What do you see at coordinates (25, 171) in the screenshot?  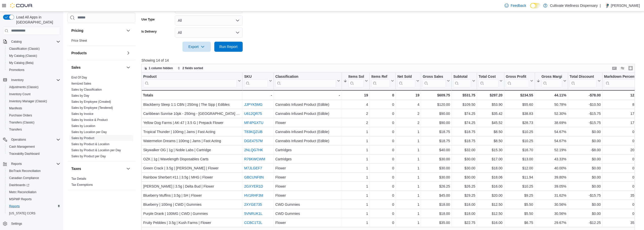 I see `span: BioTrack Reconciliation` at bounding box center [25, 171].